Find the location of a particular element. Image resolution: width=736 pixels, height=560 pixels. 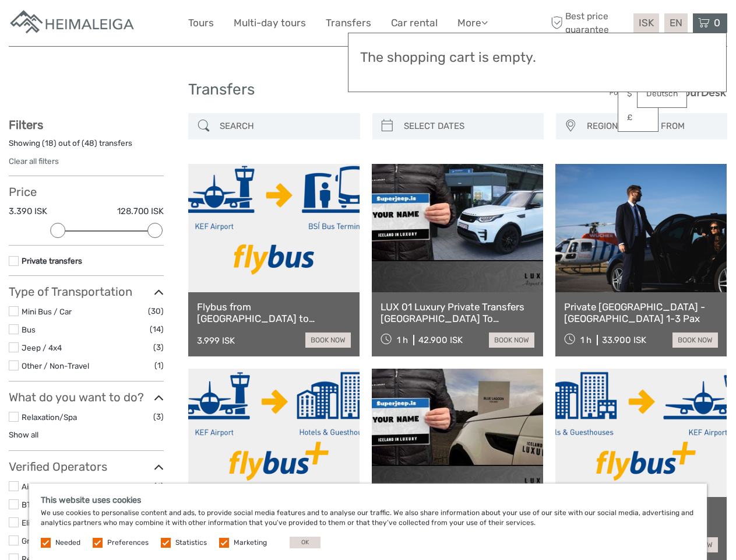

input: SELECT DATES is located at coordinates (469, 126).